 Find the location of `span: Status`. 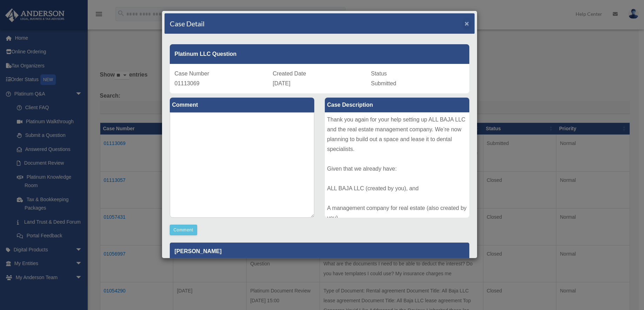

span: Status is located at coordinates (379, 74).